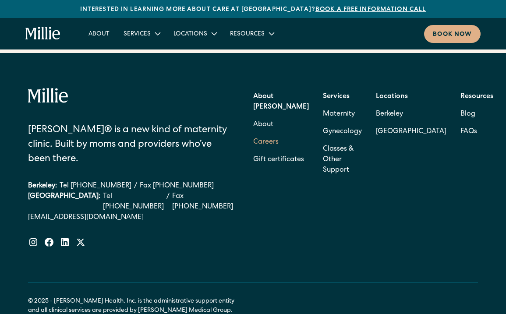  Describe the element at coordinates (43, 34) in the screenshot. I see `a: home` at that location.